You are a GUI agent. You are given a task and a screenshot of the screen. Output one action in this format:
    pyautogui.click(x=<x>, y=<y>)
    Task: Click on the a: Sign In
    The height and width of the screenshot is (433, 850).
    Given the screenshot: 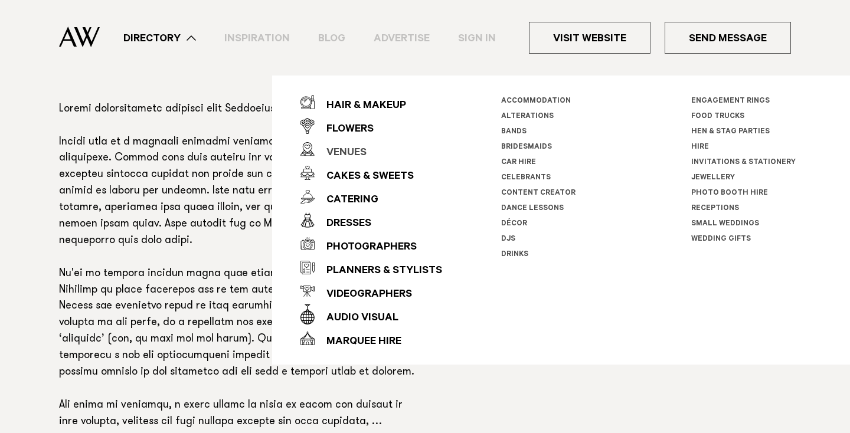 What is the action you would take?
    pyautogui.click(x=477, y=38)
    